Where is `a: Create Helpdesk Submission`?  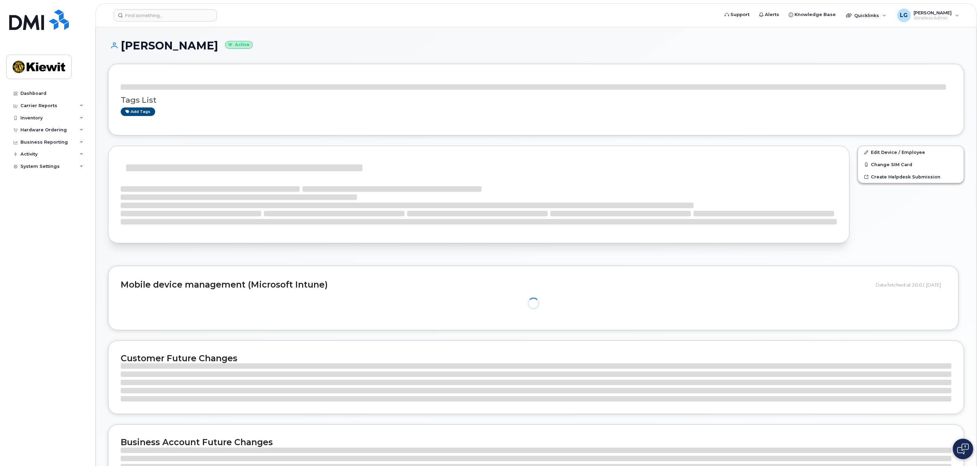
a: Create Helpdesk Submission is located at coordinates (911, 177).